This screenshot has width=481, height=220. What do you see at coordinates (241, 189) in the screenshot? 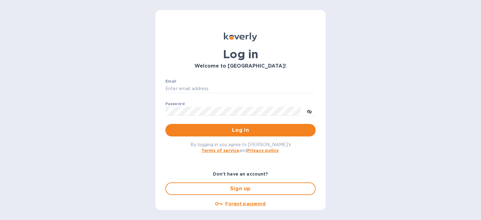
I see `button: Sign up` at bounding box center [241, 189].